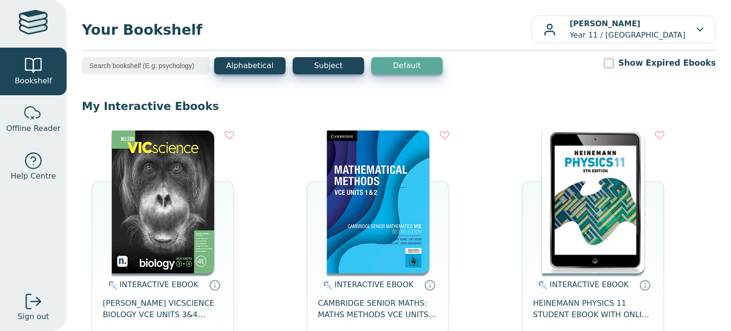 The width and height of the screenshot is (731, 331). Describe the element at coordinates (399, 106) in the screenshot. I see `p: My Interactive Ebooks` at that location.